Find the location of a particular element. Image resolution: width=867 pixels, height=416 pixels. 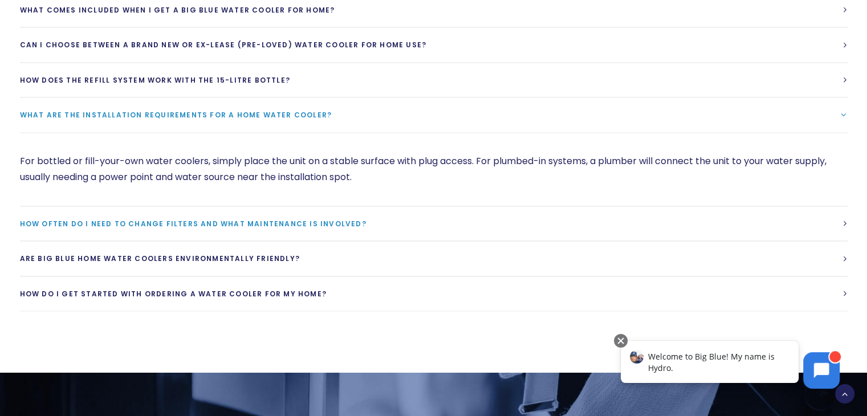

a: How often do I need to change filters and what maintenance is involved? is located at coordinates (434, 223).